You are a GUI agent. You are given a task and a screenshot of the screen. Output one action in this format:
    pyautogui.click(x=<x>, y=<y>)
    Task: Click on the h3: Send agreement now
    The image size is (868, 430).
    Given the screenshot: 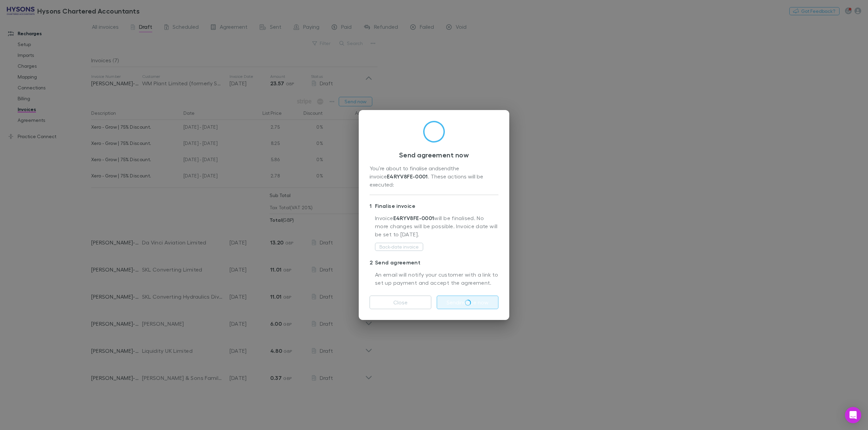 What is the action you would take?
    pyautogui.click(x=434, y=155)
    